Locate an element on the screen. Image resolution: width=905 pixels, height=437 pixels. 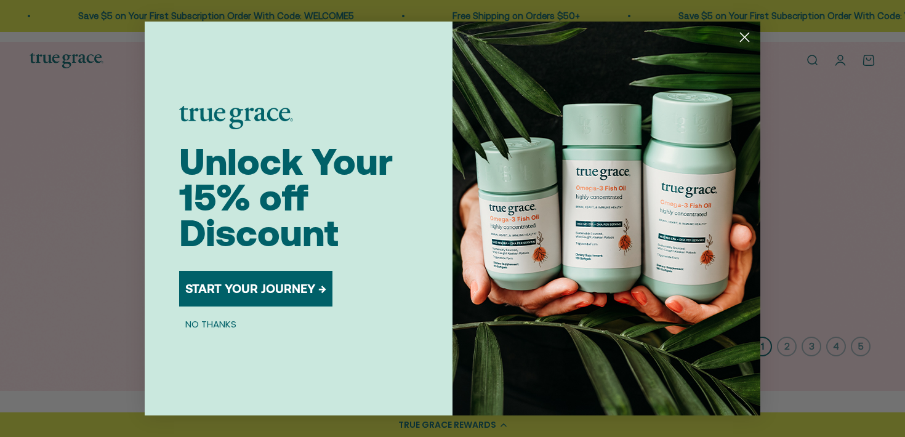
span: Unlock Your 15% off Discount is located at coordinates (286, 197).